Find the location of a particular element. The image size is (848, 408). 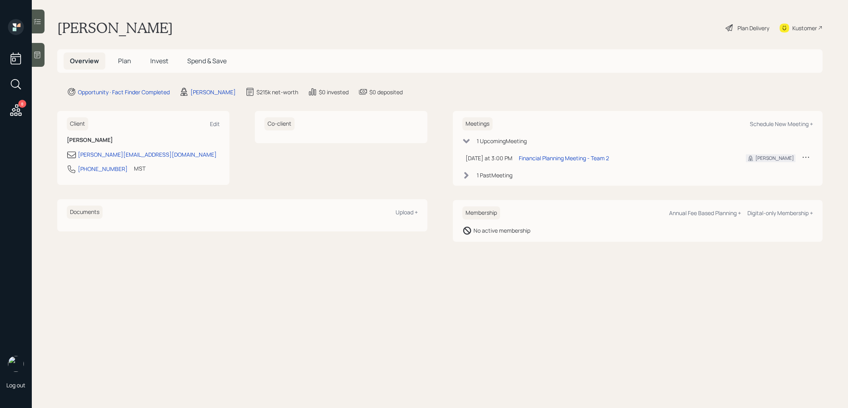

div: MST is located at coordinates (140, 168).